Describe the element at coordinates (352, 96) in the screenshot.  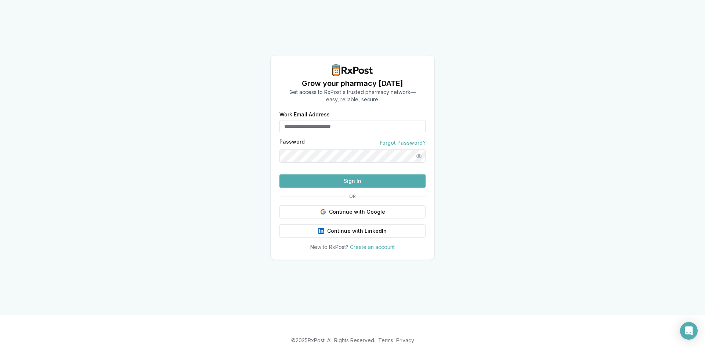
I see `p: Get access to RxPost's trusted pharmacy network— easy, reliable, secure.` at that location.